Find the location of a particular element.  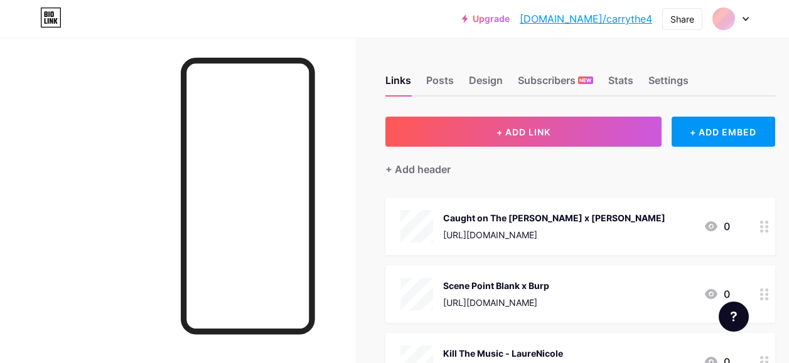

a: Upgrade is located at coordinates (486, 19).